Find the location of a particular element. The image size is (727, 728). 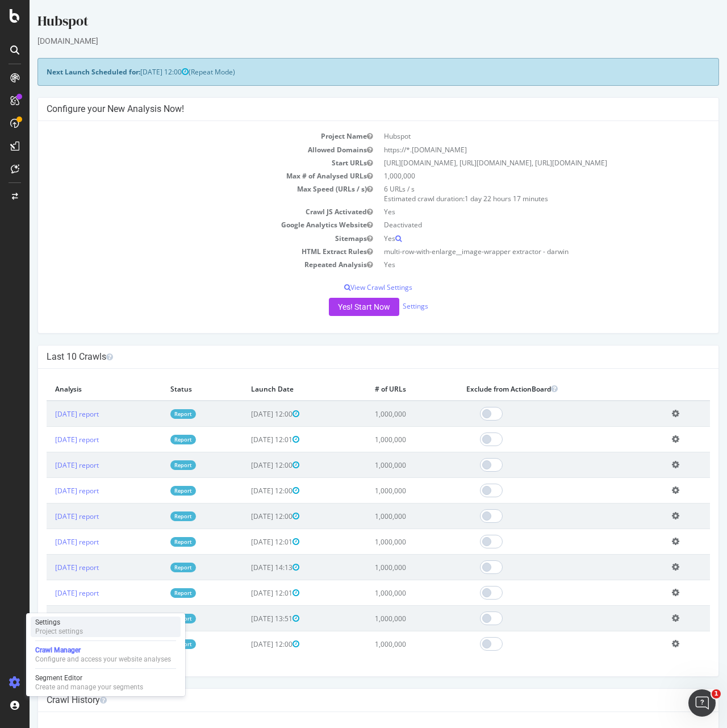

span: 1 day 22 hours 17 minutes is located at coordinates (476, 198).